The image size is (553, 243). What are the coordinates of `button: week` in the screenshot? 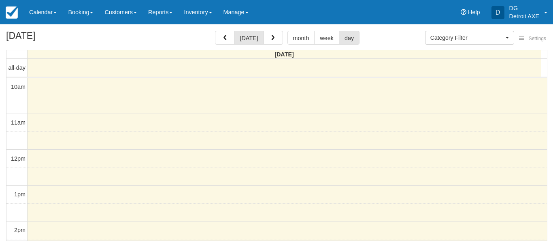 It's located at (327, 38).